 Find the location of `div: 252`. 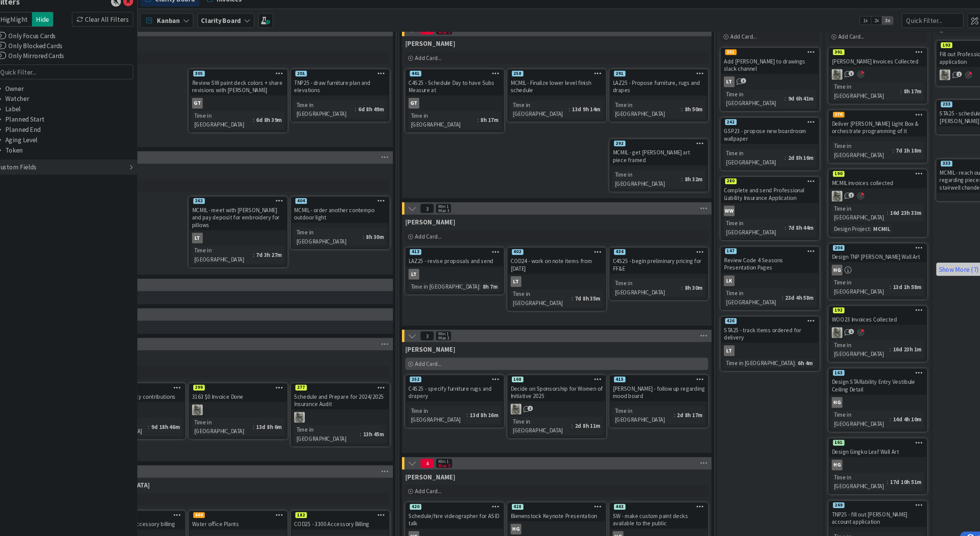

div: 252 is located at coordinates (415, 363).